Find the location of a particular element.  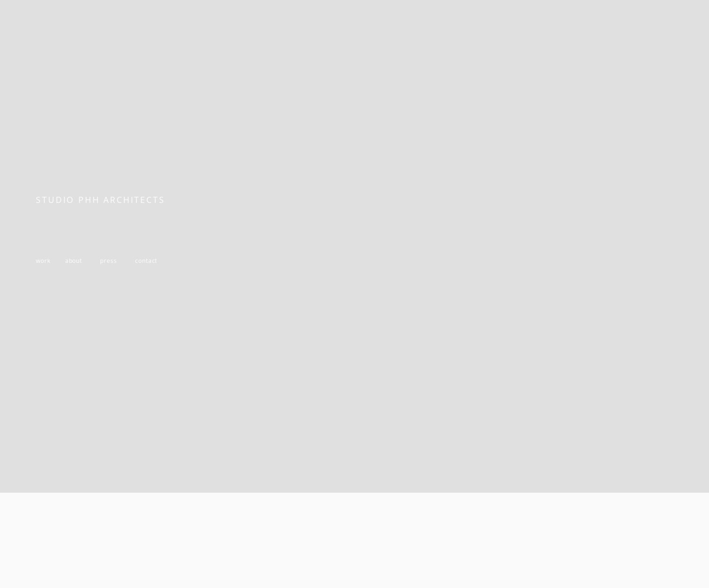

span: about is located at coordinates (74, 261).